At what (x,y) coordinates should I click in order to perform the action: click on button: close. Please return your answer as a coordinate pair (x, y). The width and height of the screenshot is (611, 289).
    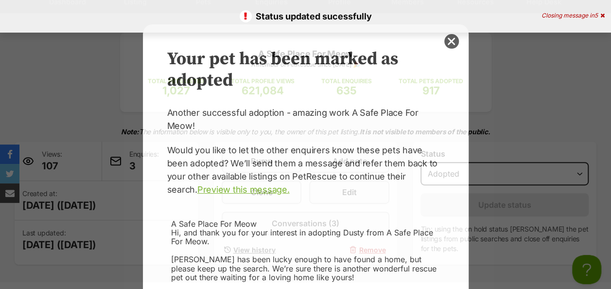
    Looking at the image, I should click on (452, 41).